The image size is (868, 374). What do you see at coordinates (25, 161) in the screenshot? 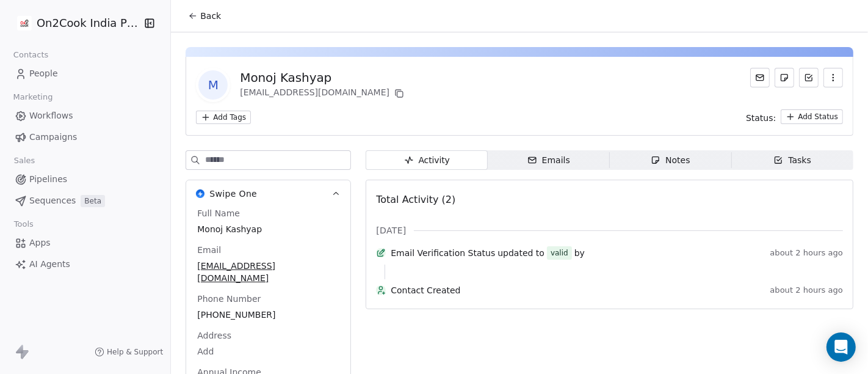
I see `span: Sales` at bounding box center [25, 161].